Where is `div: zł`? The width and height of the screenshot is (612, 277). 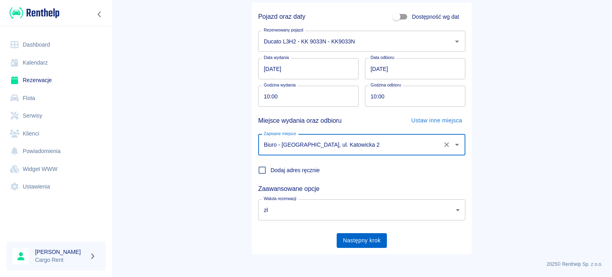
div: zł is located at coordinates (362, 210).